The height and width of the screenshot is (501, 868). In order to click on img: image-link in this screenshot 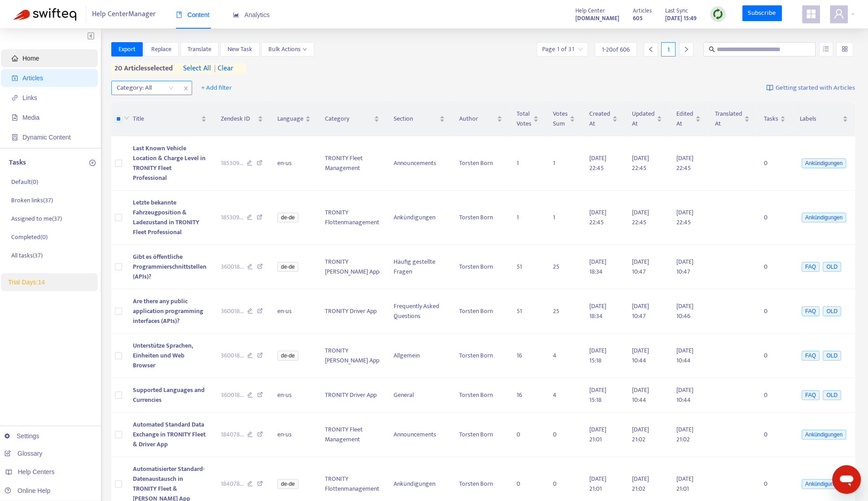, I will do `click(769, 88)`.